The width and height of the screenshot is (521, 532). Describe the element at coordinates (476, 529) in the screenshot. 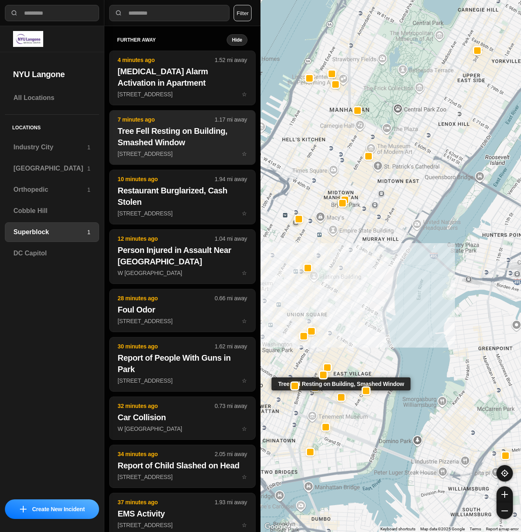

I see `a: Terms (opens in new tab)` at that location.